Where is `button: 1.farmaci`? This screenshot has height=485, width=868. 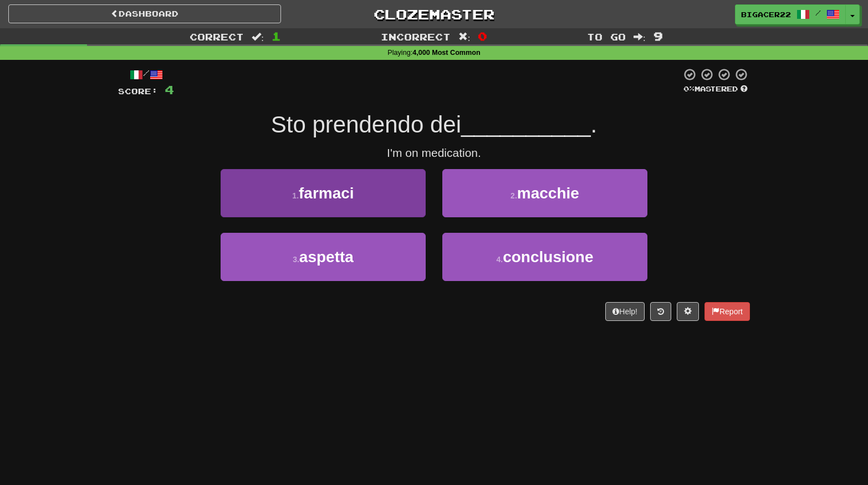
button: 1.farmaci is located at coordinates (323, 193).